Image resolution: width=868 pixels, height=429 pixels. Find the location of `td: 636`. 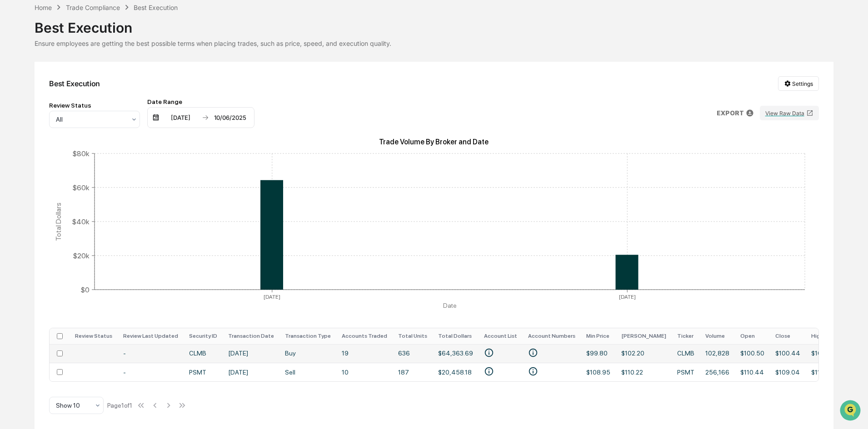

td: 636 is located at coordinates (412, 354).